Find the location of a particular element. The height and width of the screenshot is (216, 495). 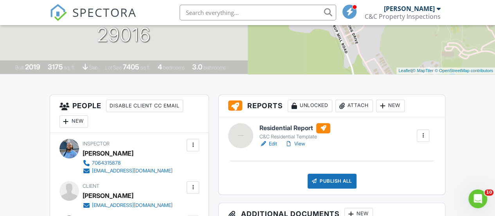

a: Leaflet is located at coordinates (405, 70).